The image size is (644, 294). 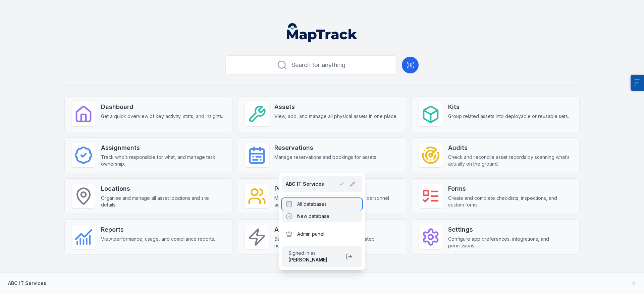 What do you see at coordinates (314, 253) in the screenshot?
I see `span: Signed in as` at bounding box center [314, 253].